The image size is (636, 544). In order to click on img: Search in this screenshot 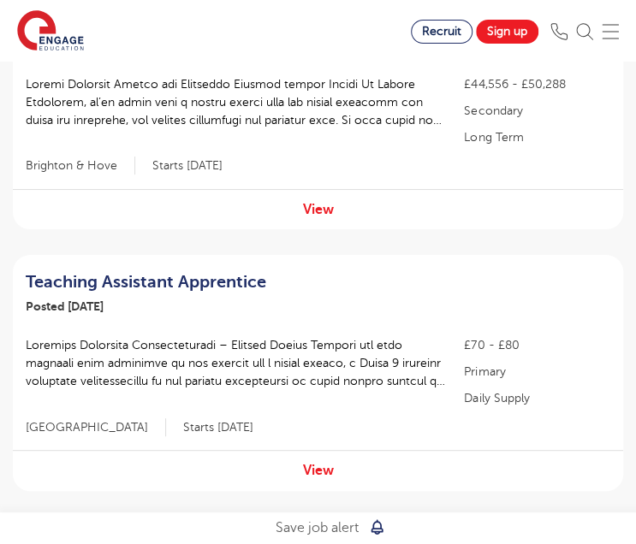, I will do `click(585, 32)`.